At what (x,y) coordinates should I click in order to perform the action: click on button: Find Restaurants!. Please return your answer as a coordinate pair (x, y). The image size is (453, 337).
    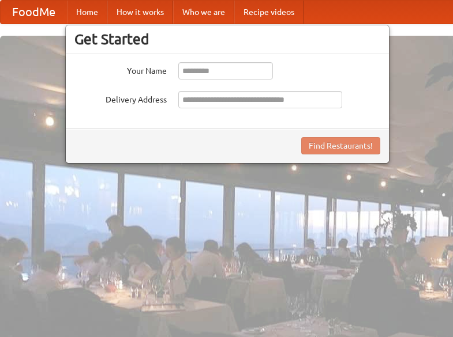
    Looking at the image, I should click on (340, 146).